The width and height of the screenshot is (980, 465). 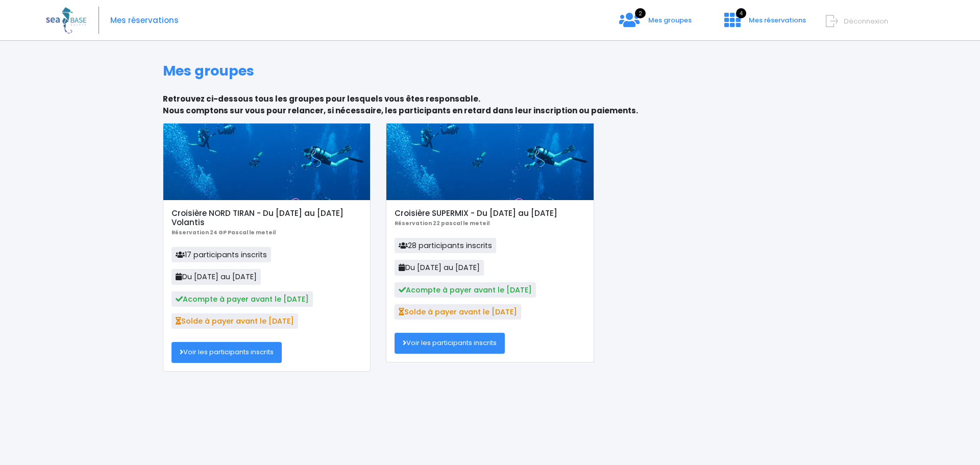 I want to click on span: Déconnexion, so click(x=866, y=21).